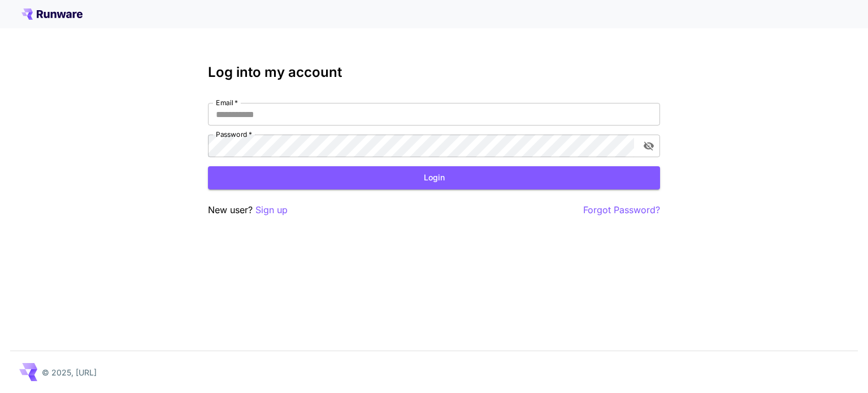 The image size is (868, 393). I want to click on button: Sign up, so click(271, 210).